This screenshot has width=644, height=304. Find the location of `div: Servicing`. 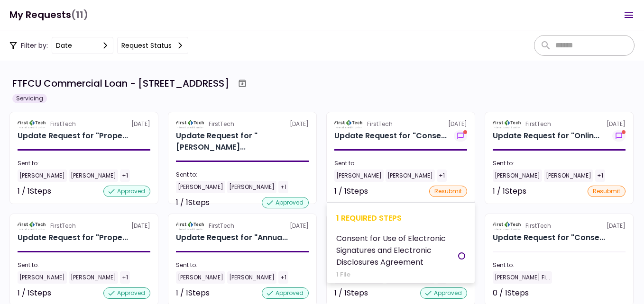

div: Servicing is located at coordinates (29, 99).